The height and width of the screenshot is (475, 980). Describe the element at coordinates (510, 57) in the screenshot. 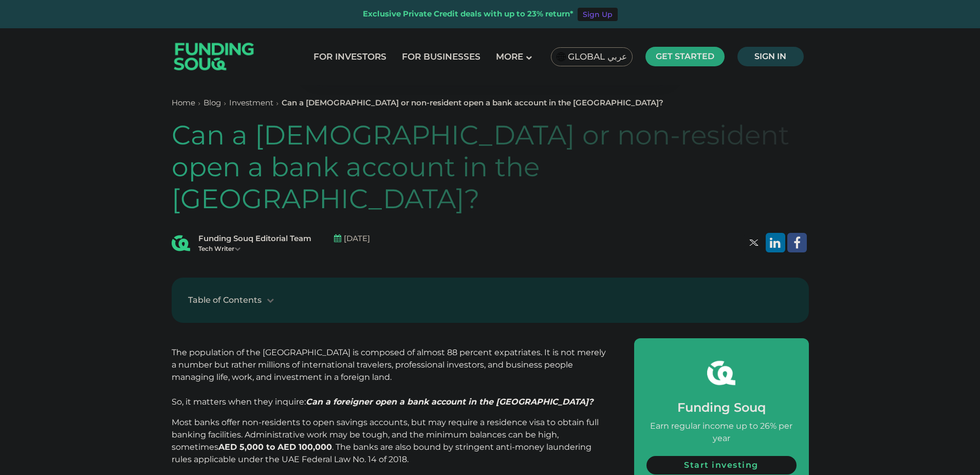

I see `span: More` at that location.